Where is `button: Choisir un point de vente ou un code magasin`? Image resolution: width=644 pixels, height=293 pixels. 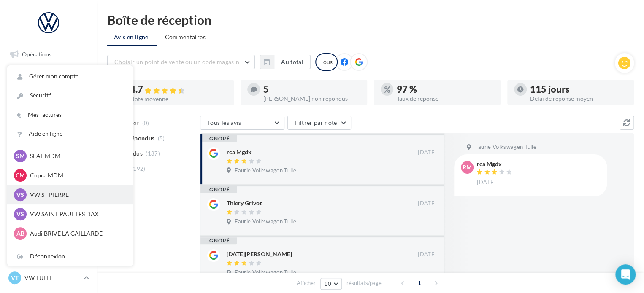
button: Choisir un point de vente ou un code magasin is located at coordinates (181, 62).